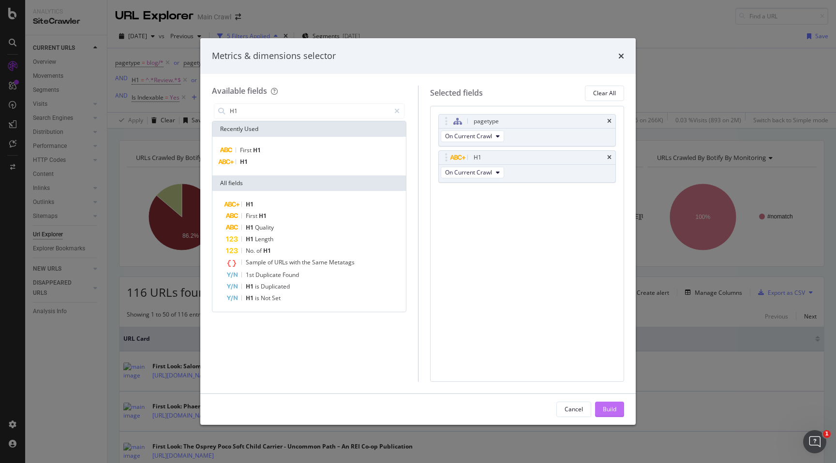 Image resolution: width=836 pixels, height=463 pixels. What do you see at coordinates (281, 262) in the screenshot?
I see `span: URLs` at bounding box center [281, 262].